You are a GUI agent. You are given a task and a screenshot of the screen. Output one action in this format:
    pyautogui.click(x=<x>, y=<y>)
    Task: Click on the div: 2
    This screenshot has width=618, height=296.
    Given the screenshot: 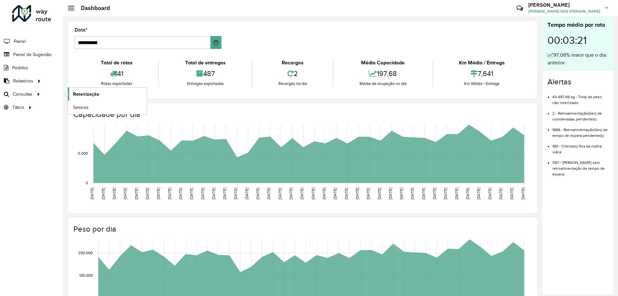 What is the action you would take?
    pyautogui.click(x=293, y=73)
    